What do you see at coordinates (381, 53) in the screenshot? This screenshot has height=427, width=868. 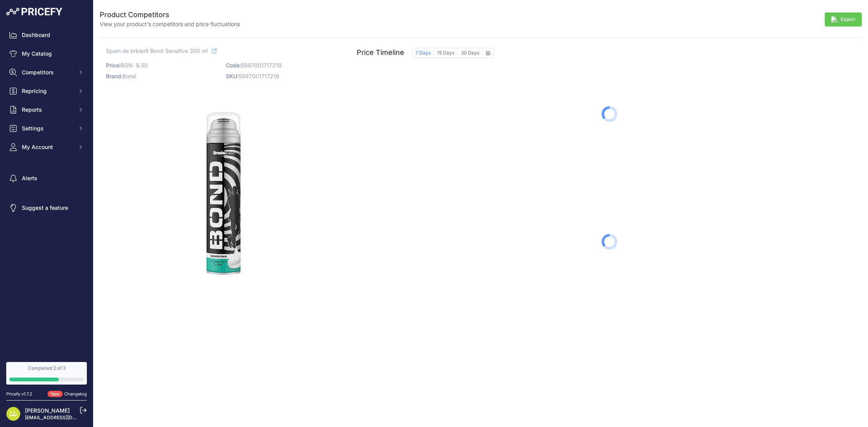 I see `h2: Price Timeline` at bounding box center [381, 53].